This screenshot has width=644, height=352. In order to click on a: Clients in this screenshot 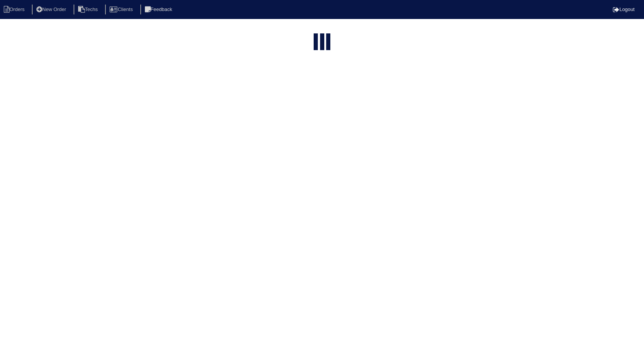, I will do `click(122, 9)`.